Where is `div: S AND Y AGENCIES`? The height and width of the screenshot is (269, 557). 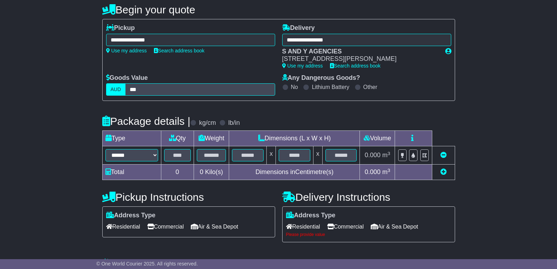
div: S AND Y AGENCIES is located at coordinates (360, 52).